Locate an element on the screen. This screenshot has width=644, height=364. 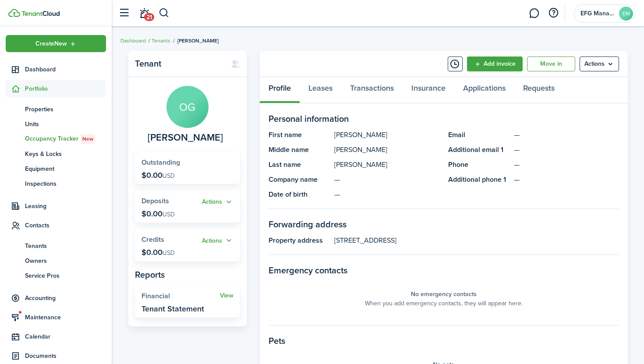
span: Equipment is located at coordinates (65, 169).